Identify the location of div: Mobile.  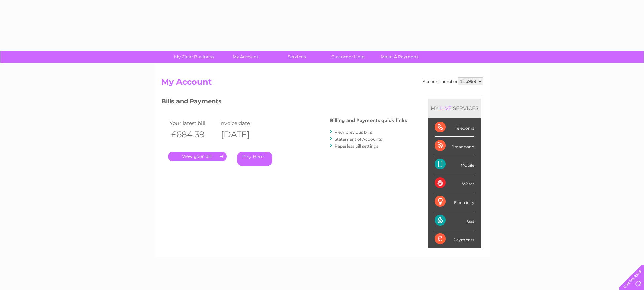
(455, 164).